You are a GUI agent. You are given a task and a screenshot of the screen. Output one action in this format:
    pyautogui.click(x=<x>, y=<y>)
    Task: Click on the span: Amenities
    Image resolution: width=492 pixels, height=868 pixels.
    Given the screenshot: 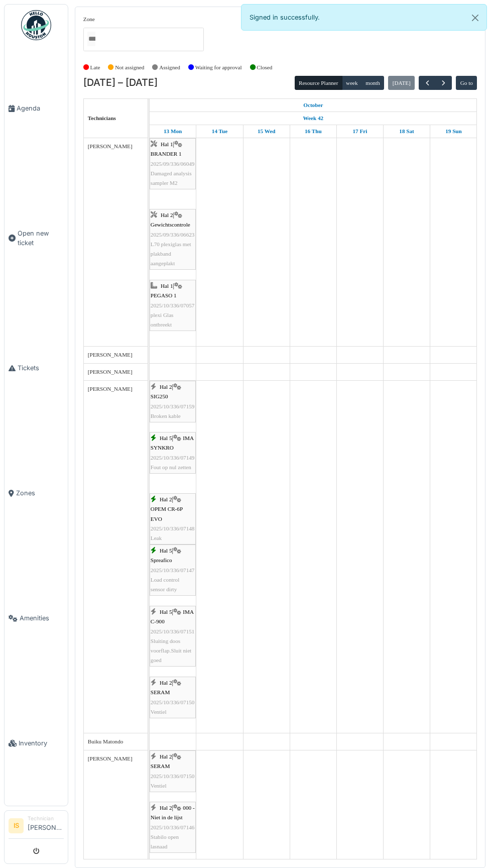 What is the action you would take?
    pyautogui.click(x=42, y=618)
    